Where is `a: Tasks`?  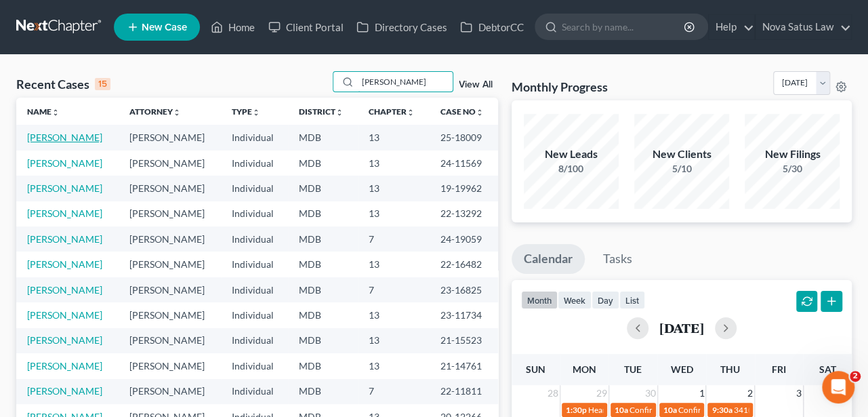
a: Tasks is located at coordinates (618, 259).